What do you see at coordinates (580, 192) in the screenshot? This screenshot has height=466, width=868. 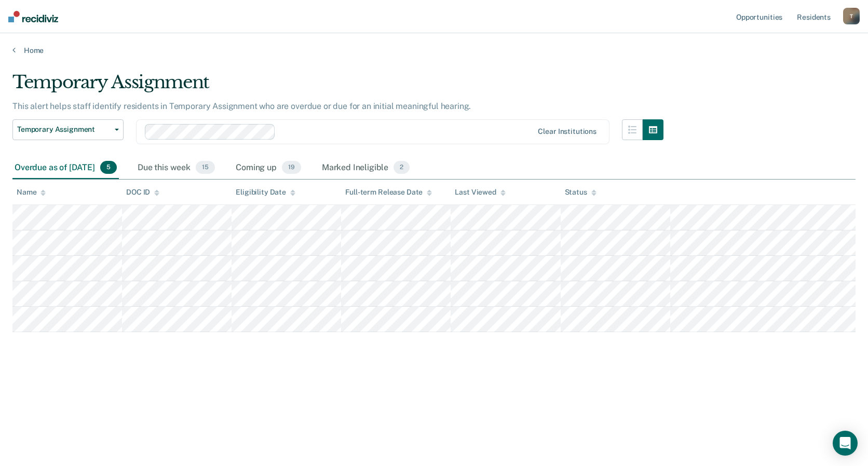 I see `div: Status` at bounding box center [580, 192].